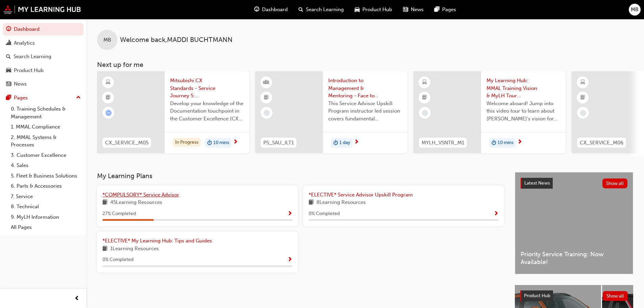  What do you see at coordinates (341, 202) in the screenshot?
I see `span: 8 Learning Resources` at bounding box center [341, 202].